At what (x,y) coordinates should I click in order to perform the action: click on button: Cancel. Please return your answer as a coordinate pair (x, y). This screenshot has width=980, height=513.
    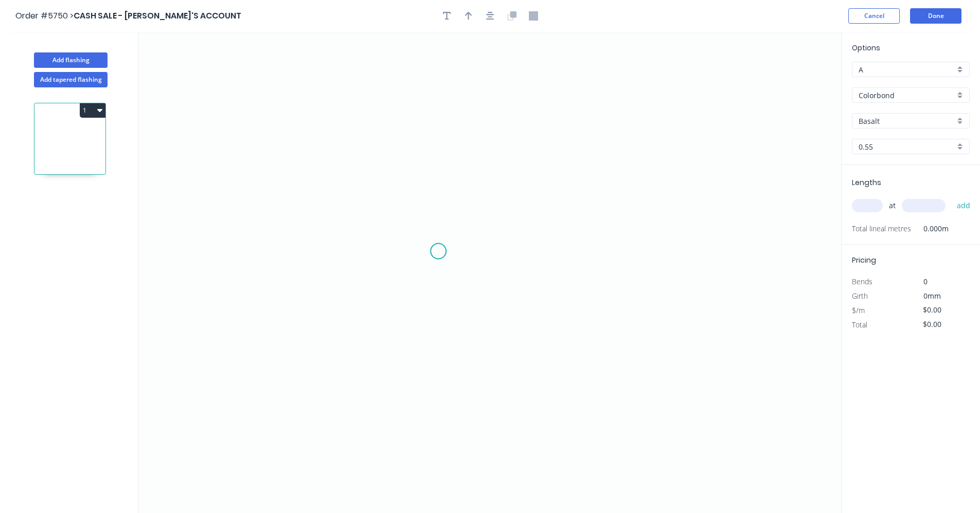
    Looking at the image, I should click on (874, 16).